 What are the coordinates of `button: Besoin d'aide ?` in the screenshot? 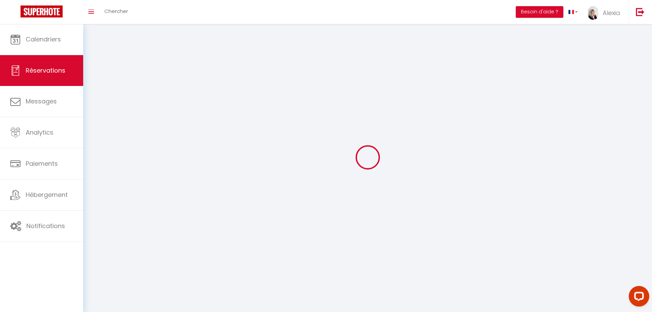 It's located at (539, 12).